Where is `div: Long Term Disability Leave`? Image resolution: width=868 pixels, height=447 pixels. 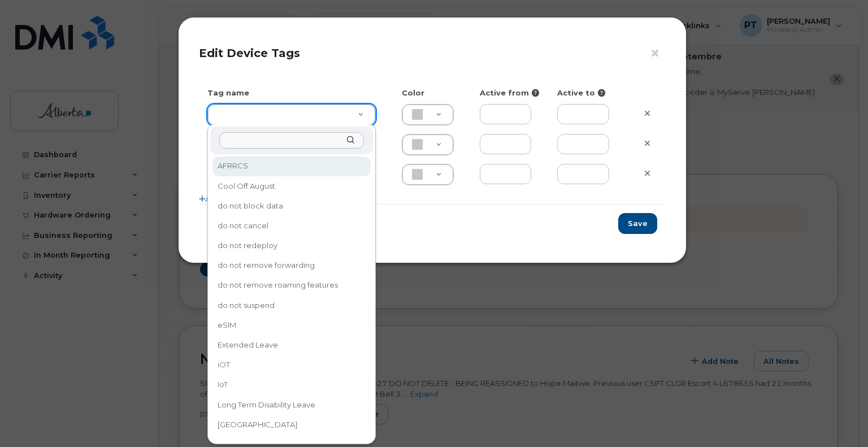
div: Long Term Disability Leave is located at coordinates (292, 404).